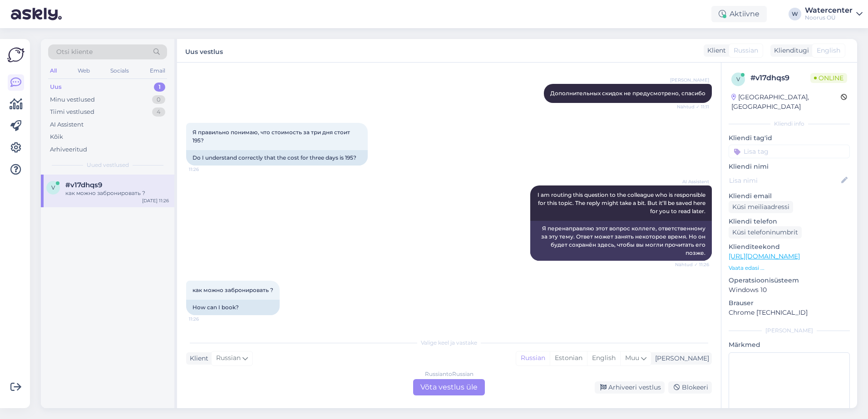  I want to click on div: 4, so click(158, 112).